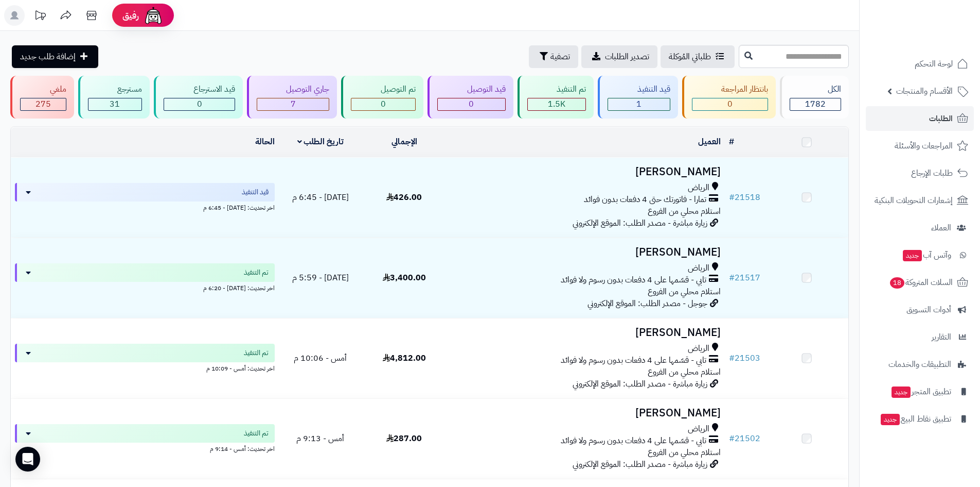 This screenshot has width=980, height=487. What do you see at coordinates (730, 89) in the screenshot?
I see `div: بانتظار المراجعة` at bounding box center [730, 89].